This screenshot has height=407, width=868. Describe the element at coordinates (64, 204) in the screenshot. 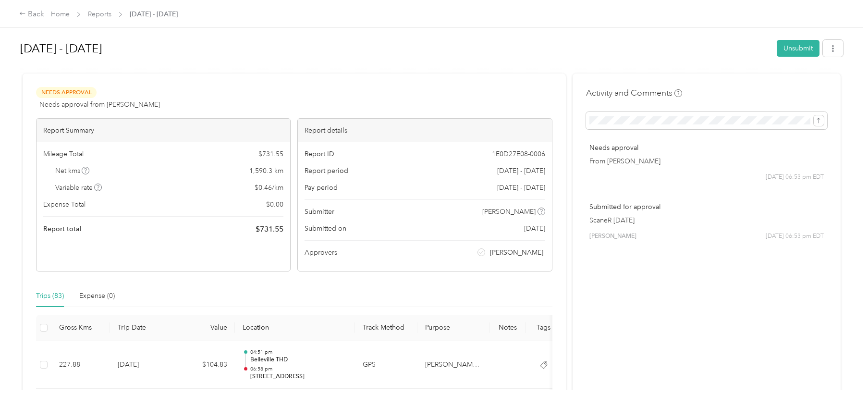

I see `span: Expense Total` at that location.